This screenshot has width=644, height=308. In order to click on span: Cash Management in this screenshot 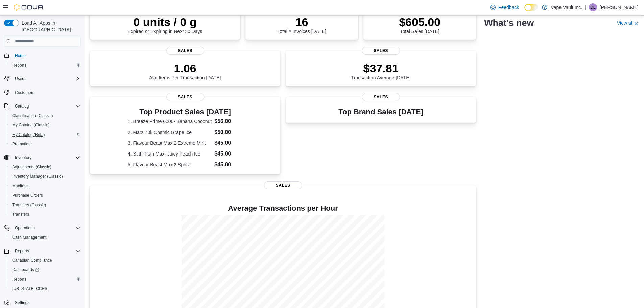, I will do `click(45, 238)`.